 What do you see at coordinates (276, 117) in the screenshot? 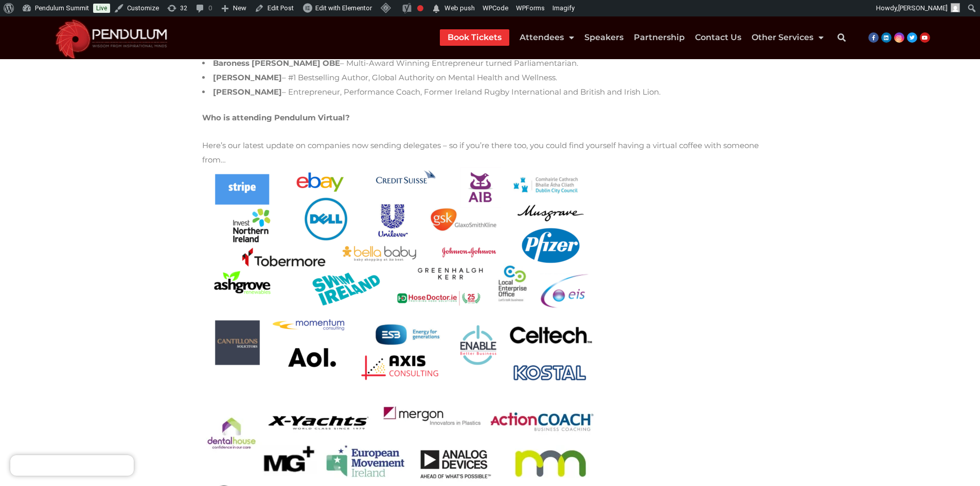
I see `strong: Who is attending Pendulum Virtual?` at bounding box center [276, 117].